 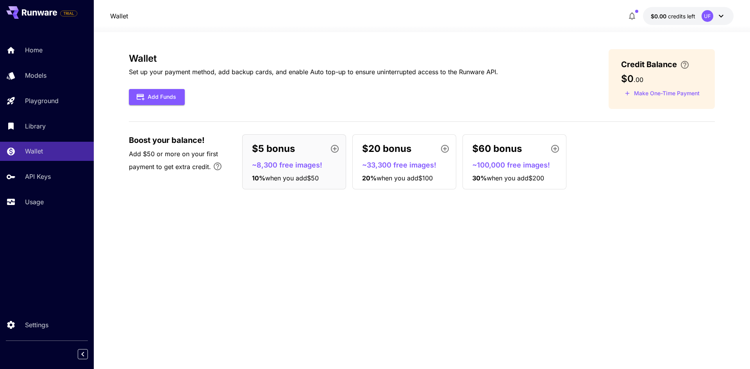 I want to click on span: when you add $100, so click(x=405, y=178).